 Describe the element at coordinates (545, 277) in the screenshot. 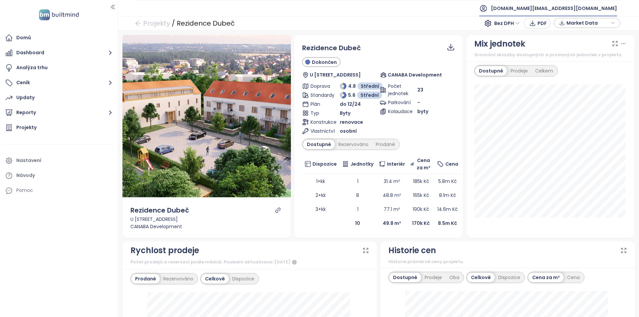

I see `div: Cena za m²` at that location.